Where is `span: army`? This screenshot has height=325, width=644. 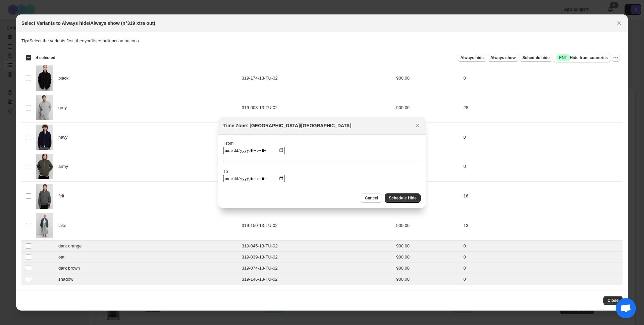 span: army is located at coordinates (65, 167).